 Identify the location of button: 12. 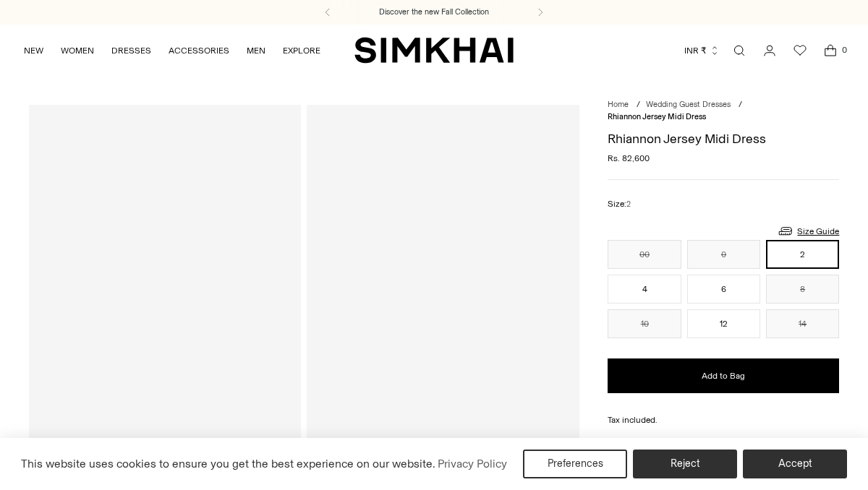
(723, 324).